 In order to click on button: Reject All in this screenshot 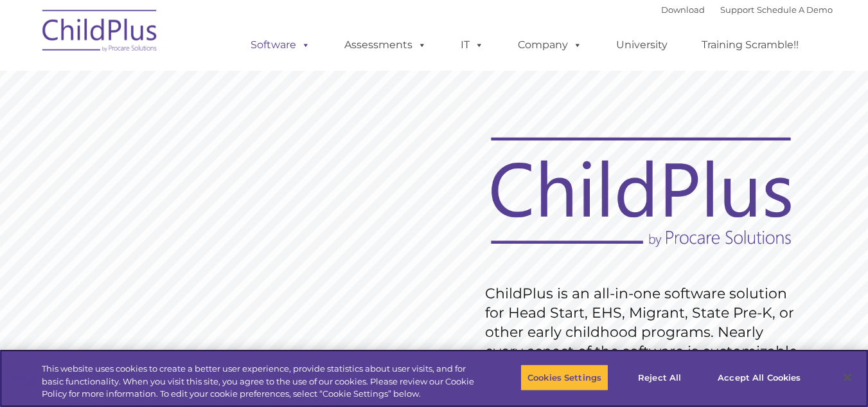, I will do `click(659, 378)`.